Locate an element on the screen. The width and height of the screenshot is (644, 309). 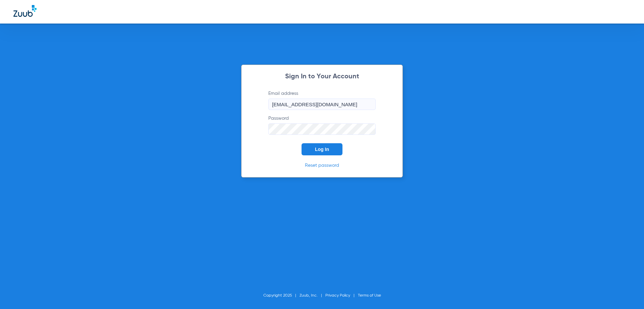
label: Password is located at coordinates (322, 124).